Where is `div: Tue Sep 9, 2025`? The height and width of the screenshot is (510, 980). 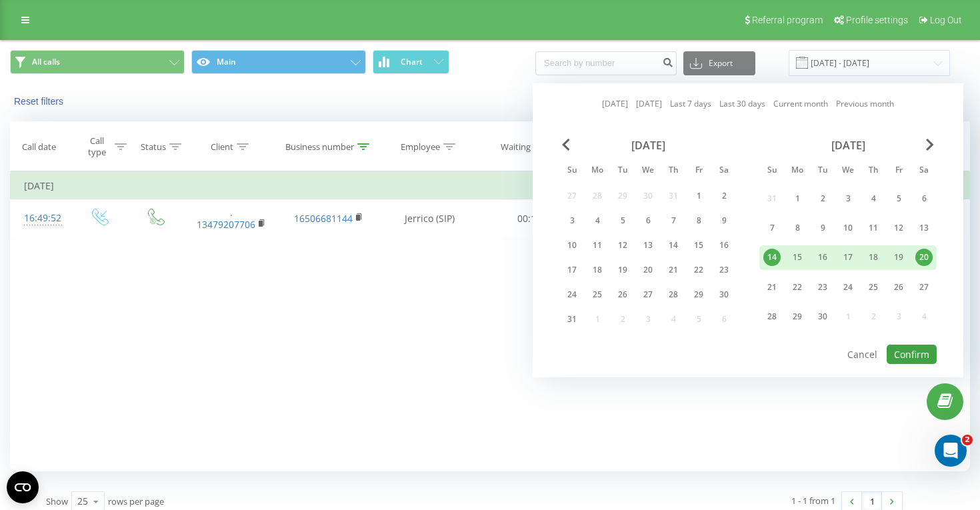 div: Tue Sep 9, 2025 is located at coordinates (822, 227).